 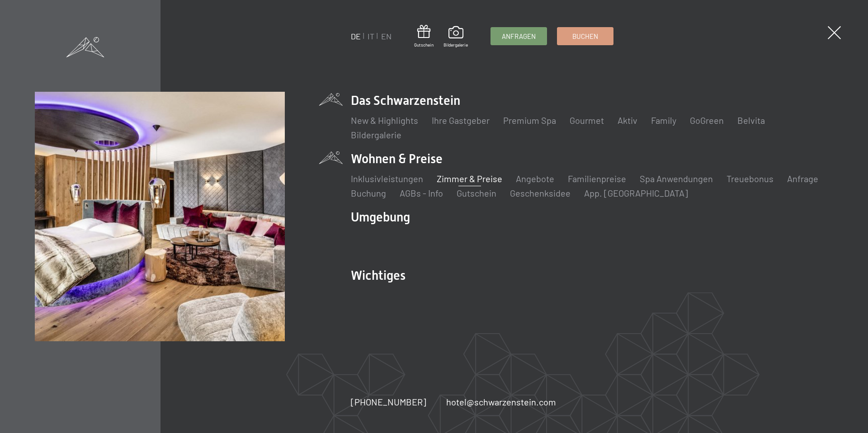 I want to click on a: Aktiv, so click(x=627, y=120).